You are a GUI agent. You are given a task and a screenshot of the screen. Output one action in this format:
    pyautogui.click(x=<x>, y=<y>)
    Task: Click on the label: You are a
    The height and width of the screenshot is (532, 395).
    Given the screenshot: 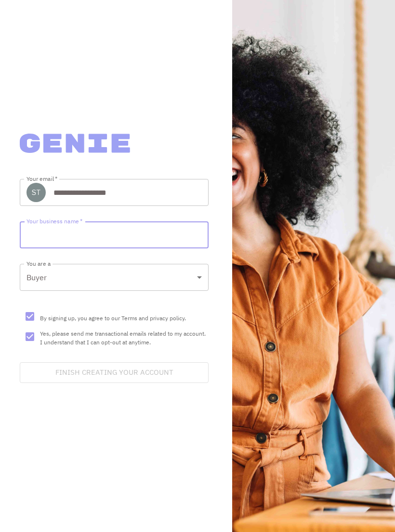 What is the action you would take?
    pyautogui.click(x=39, y=263)
    